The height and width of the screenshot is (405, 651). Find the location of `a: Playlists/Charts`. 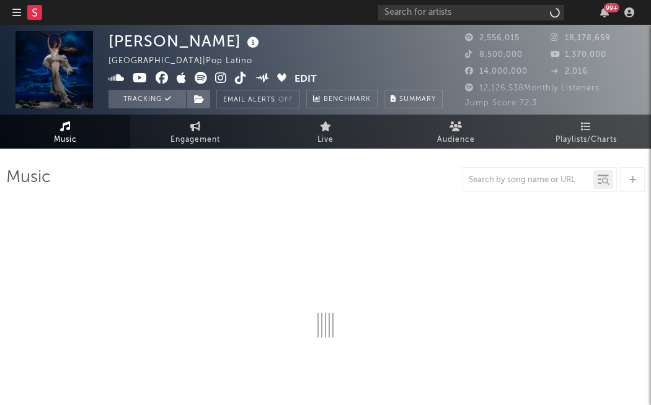

a: Playlists/Charts is located at coordinates (586, 131).